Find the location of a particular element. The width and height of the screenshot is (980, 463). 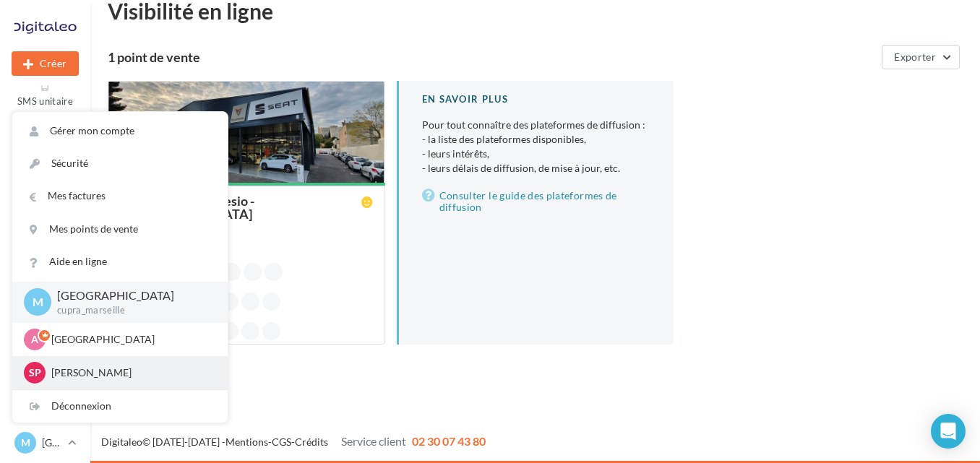

li: - la liste des plateformes disponibles, is located at coordinates (536, 139).